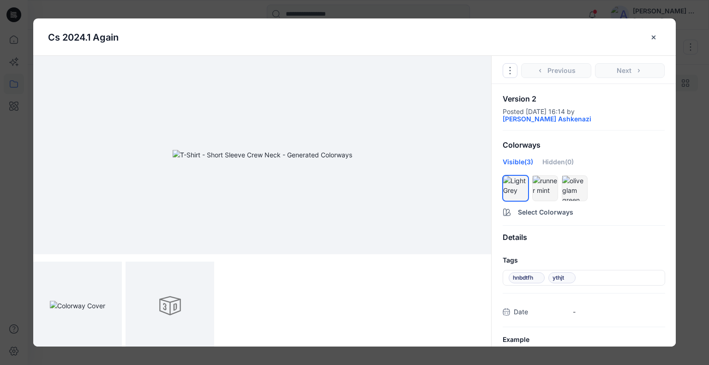 This screenshot has width=709, height=365. I want to click on div: hide/show colorwayrunner mint, so click(545, 188).